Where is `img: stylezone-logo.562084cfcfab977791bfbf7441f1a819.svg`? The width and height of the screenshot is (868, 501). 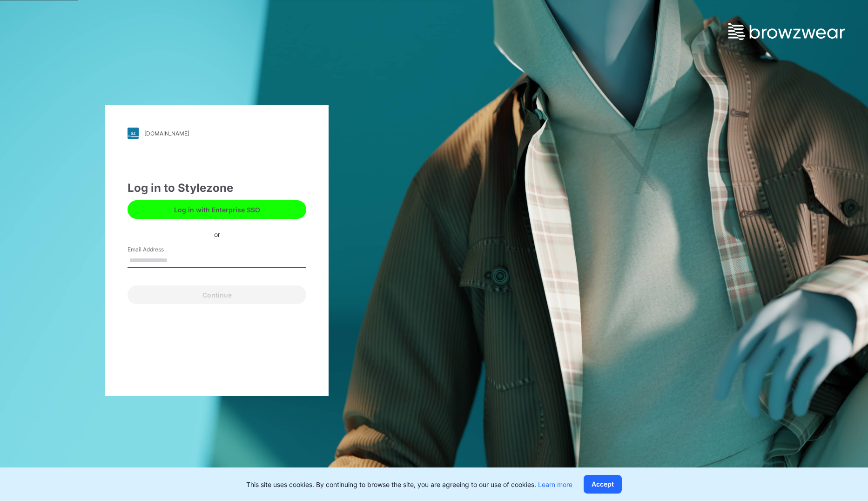
img: stylezone-logo.562084cfcfab977791bfbf7441f1a819.svg is located at coordinates (133, 133).